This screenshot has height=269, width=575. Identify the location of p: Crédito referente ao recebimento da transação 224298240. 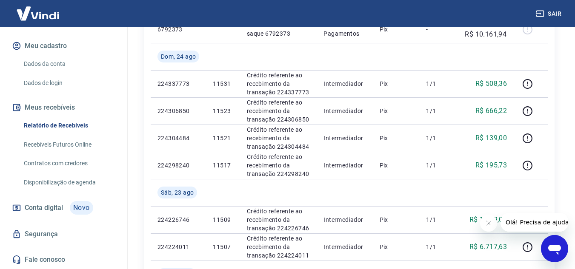
(278, 166).